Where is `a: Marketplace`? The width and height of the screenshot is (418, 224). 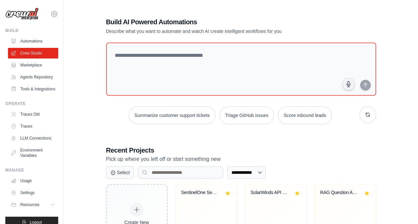 a: Marketplace is located at coordinates (33, 65).